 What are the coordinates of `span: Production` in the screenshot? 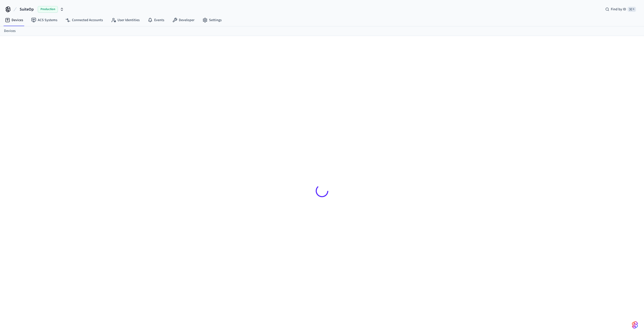 It's located at (48, 10).